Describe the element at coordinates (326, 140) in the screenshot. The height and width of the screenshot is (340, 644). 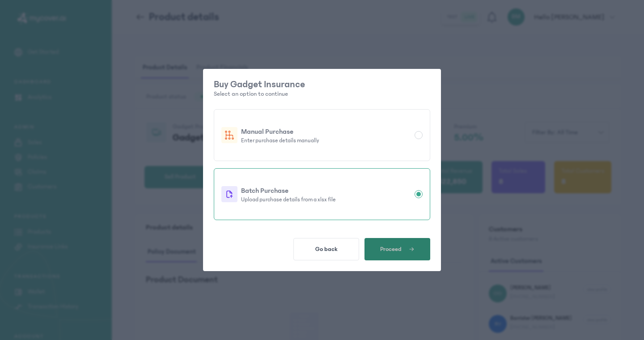
I see `p: Enter purchase details manually` at that location.